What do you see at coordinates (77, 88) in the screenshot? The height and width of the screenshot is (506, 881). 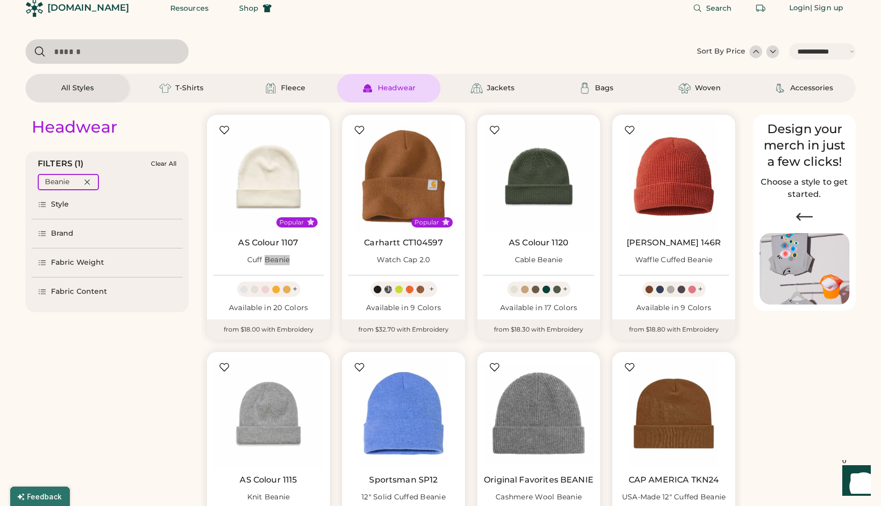 I see `div: All Styles` at bounding box center [77, 88].